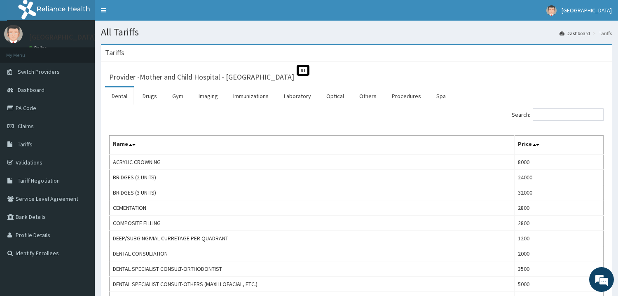 The width and height of the screenshot is (618, 296). What do you see at coordinates (251, 96) in the screenshot?
I see `a: Immunizations` at bounding box center [251, 96].